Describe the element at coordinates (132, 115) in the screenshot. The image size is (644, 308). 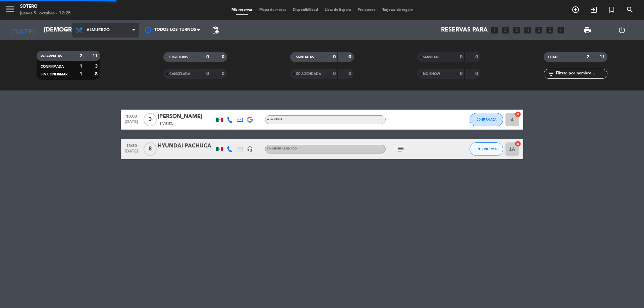
I see `span: 10:00` at that location.